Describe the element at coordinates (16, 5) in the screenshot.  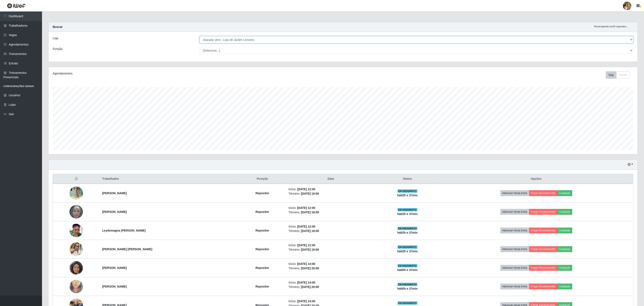
I see `img: CoreUI Logo` at that location.